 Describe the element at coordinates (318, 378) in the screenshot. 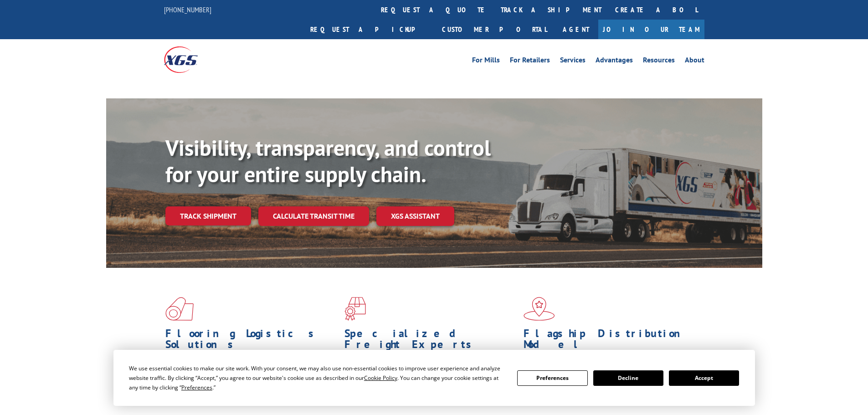

I see `div: We use essential cookies to make our site work. With your consent, we may also use non-essential ...` at that location.